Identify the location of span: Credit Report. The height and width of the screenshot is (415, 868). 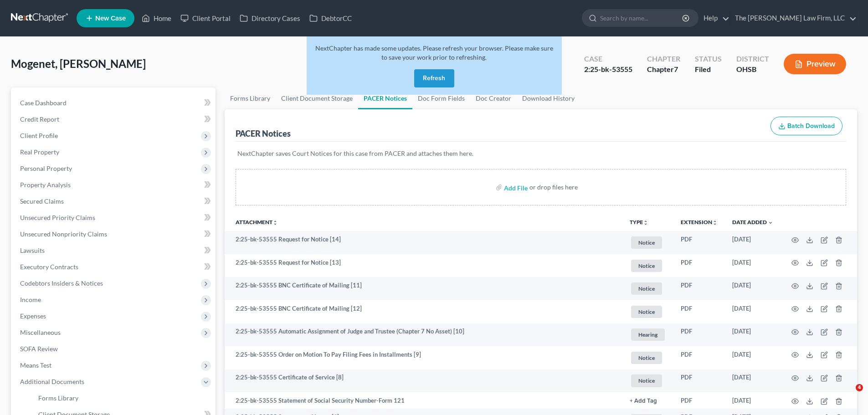
(40, 119).